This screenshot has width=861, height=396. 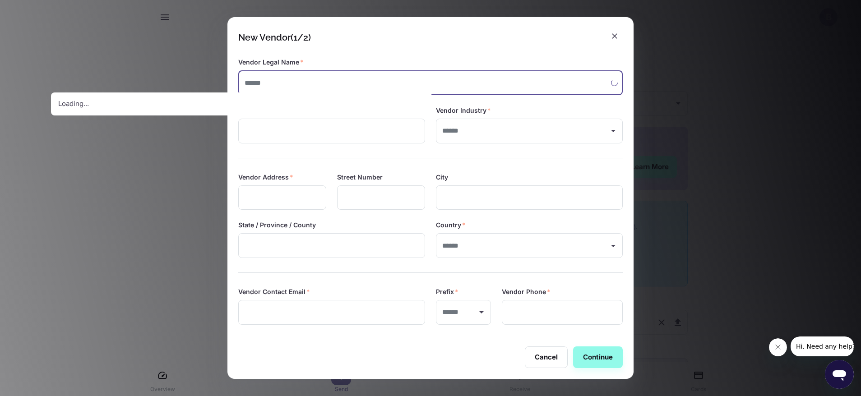 I want to click on div: New Vendor (1/2), so click(x=274, y=37).